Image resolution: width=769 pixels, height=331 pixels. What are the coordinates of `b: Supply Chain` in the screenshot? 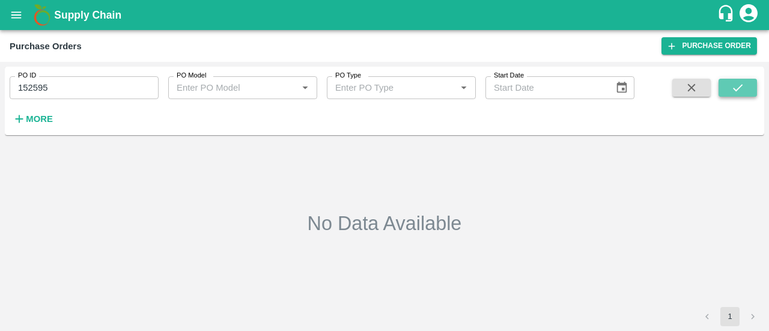 It's located at (88, 15).